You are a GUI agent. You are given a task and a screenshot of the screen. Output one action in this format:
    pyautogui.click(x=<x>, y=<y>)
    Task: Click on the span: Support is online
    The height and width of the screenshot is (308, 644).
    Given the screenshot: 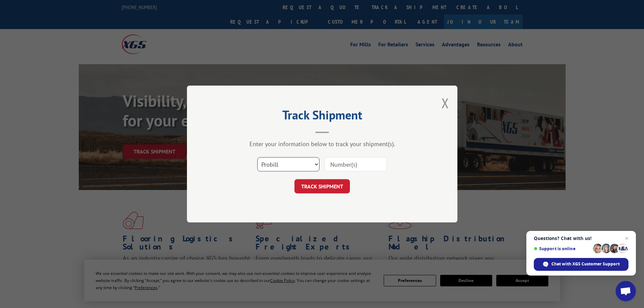 What is the action you would take?
    pyautogui.click(x=562, y=248)
    